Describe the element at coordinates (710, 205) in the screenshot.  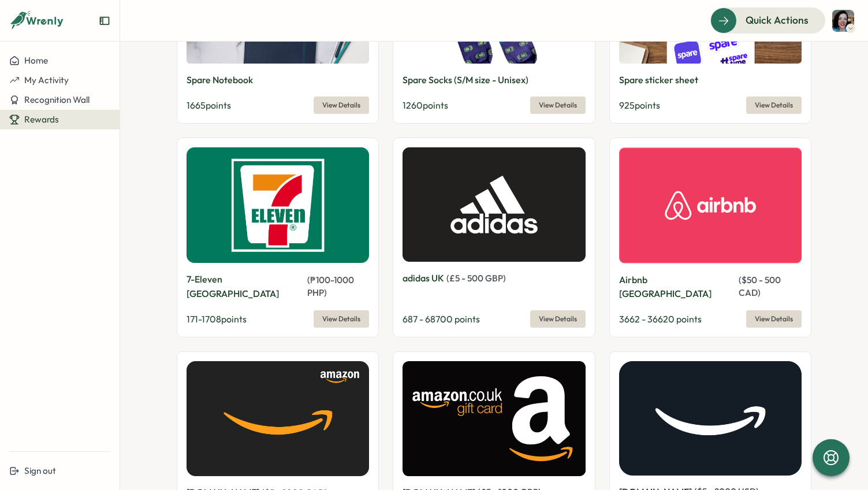
I see `img: Airbnb Canada` at that location.